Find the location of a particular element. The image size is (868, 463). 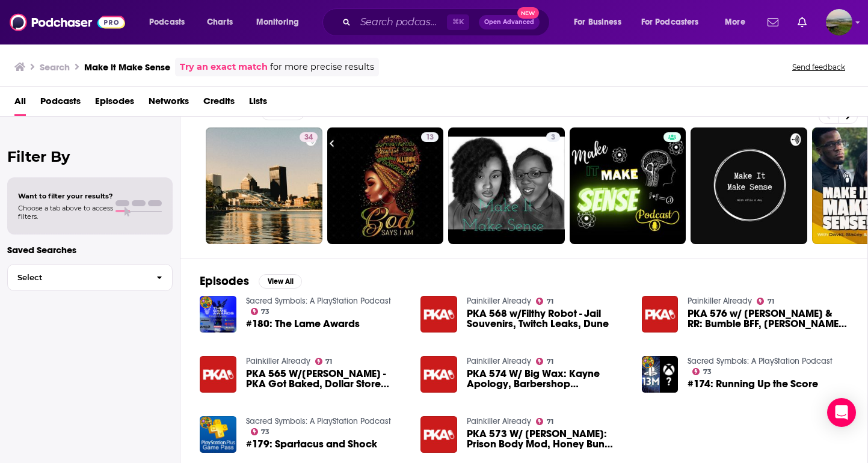

a: Podcasts is located at coordinates (60, 103).